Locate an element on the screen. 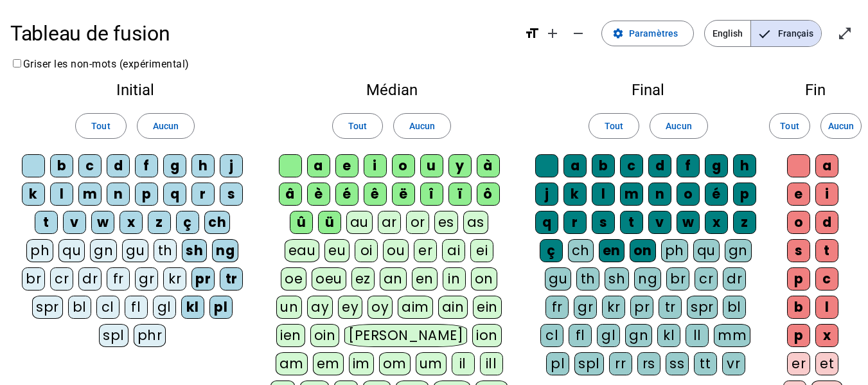  div: er is located at coordinates (425, 251).